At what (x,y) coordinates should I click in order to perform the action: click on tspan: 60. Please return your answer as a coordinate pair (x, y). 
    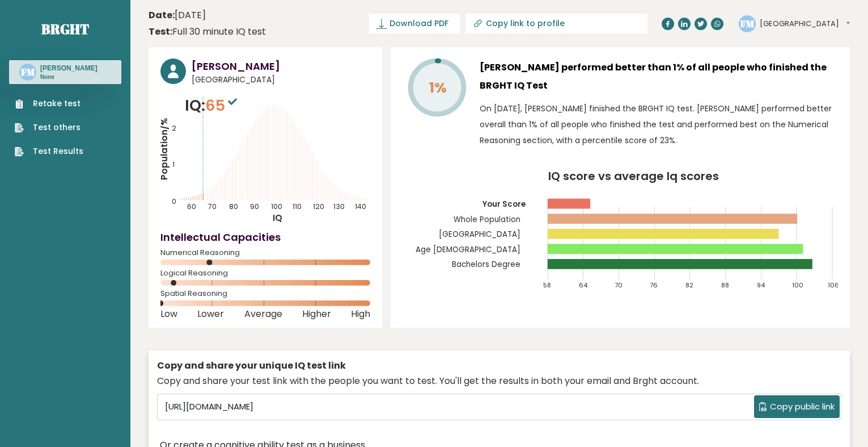
    Looking at the image, I should click on (192, 206).